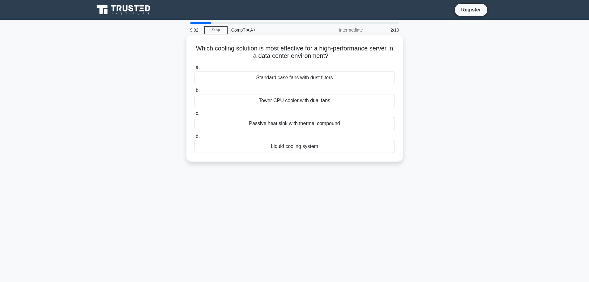 The height and width of the screenshot is (282, 589). What do you see at coordinates (385, 30) in the screenshot?
I see `div: 2/10` at bounding box center [385, 30].